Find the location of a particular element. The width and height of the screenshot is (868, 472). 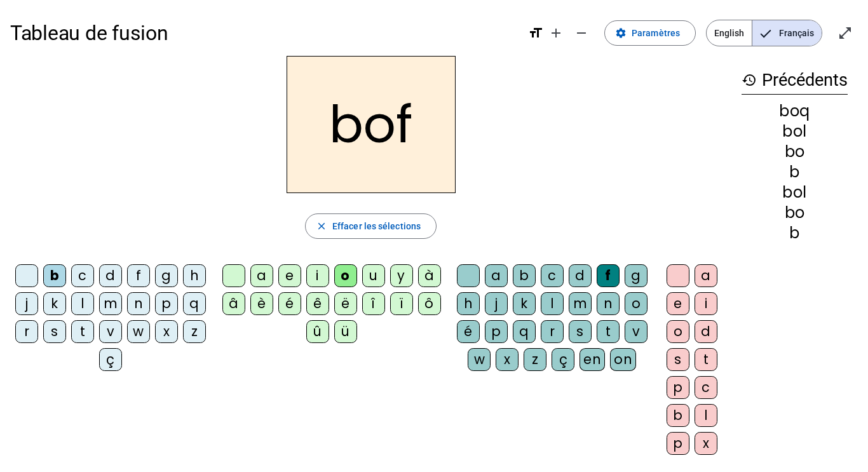

mat-icon: settings is located at coordinates (621, 33).